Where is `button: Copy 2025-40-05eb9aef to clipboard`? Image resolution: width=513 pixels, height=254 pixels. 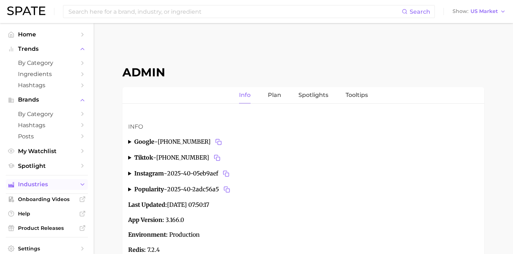
button: Copy 2025-40-05eb9aef to clipboard is located at coordinates (226, 174).